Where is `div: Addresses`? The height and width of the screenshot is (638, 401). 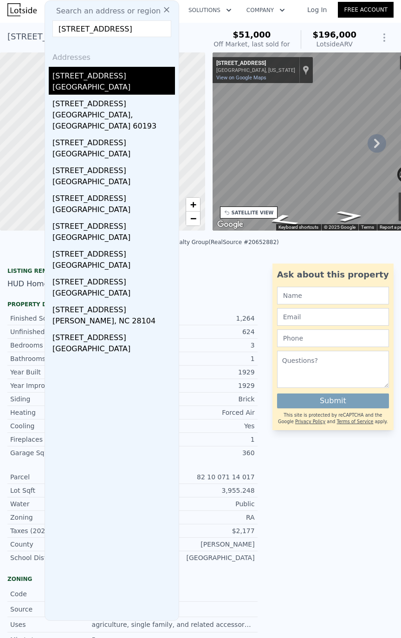
div: Addresses is located at coordinates (112, 56).